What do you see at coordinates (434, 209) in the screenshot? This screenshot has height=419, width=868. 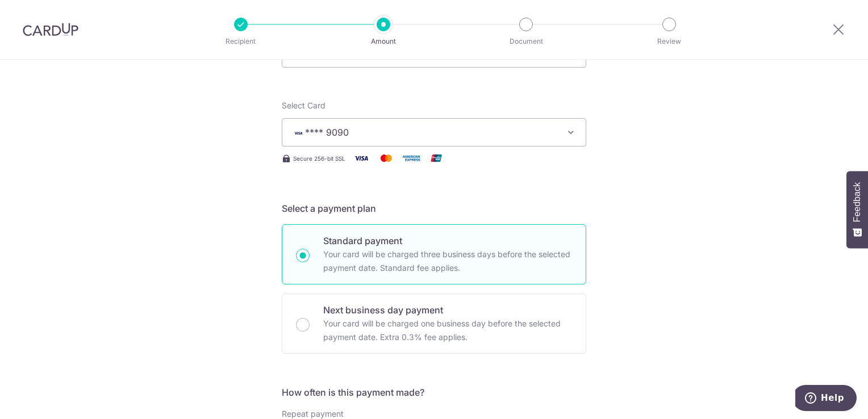 I see `h5: Select a payment plan` at bounding box center [434, 209].